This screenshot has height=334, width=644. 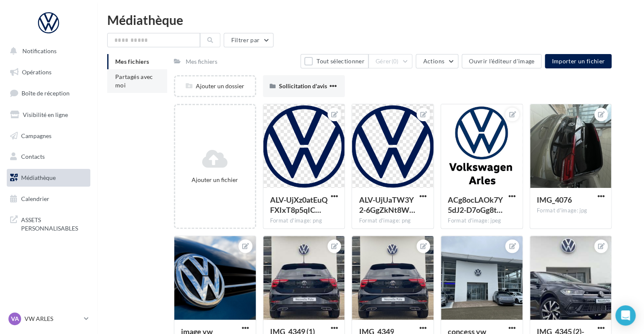 I want to click on div: Médiathèque, so click(x=371, y=20).